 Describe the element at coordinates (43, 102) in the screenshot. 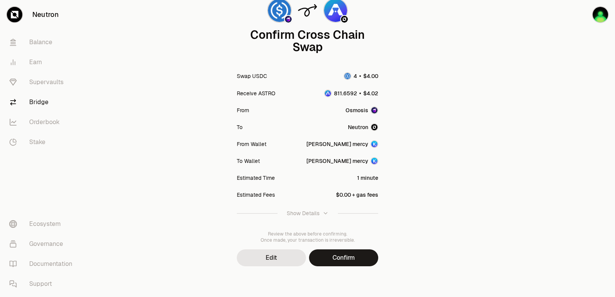

I see `a: Bridge` at that location.